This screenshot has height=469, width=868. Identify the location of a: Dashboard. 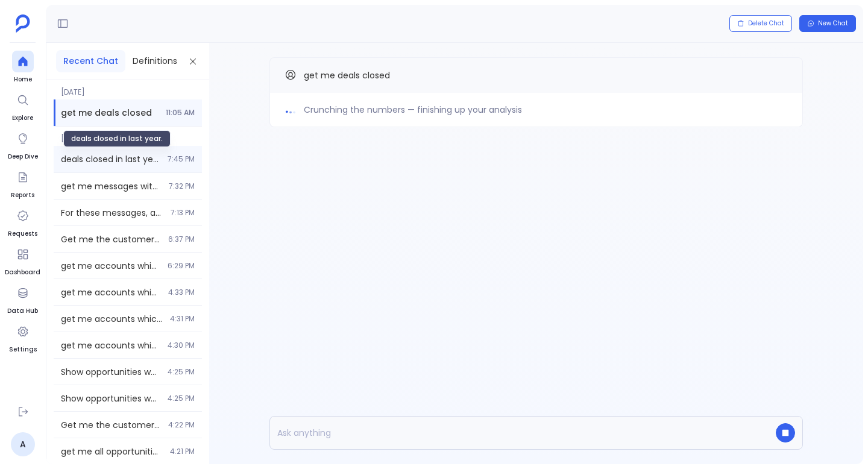
(22, 260).